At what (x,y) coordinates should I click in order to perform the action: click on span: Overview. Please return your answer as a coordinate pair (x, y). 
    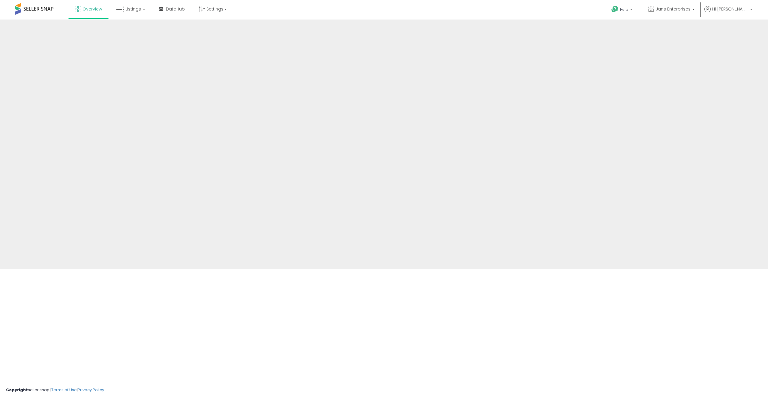
    Looking at the image, I should click on (92, 9).